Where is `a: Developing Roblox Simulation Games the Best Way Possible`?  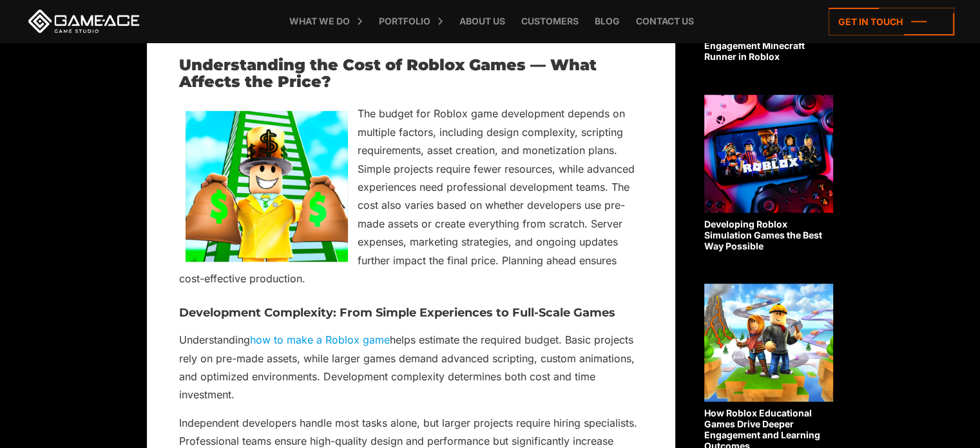 a: Developing Roblox Simulation Games the Best Way Possible is located at coordinates (769, 173).